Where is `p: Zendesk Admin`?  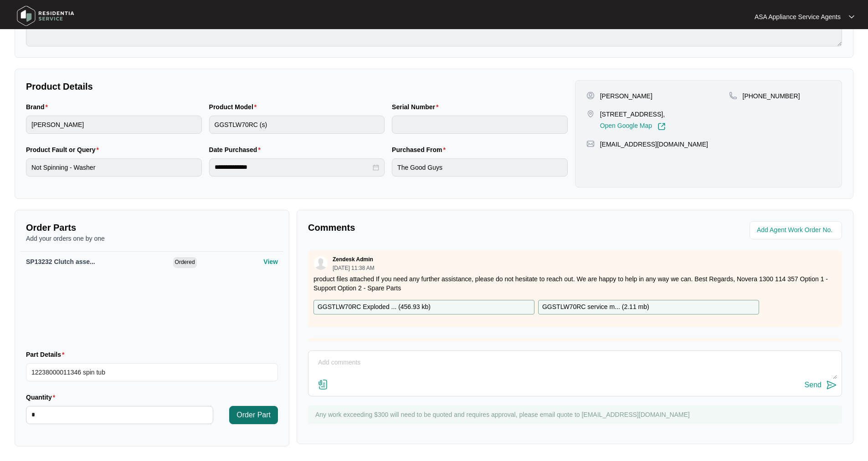 p: Zendesk Admin is located at coordinates (352, 259).